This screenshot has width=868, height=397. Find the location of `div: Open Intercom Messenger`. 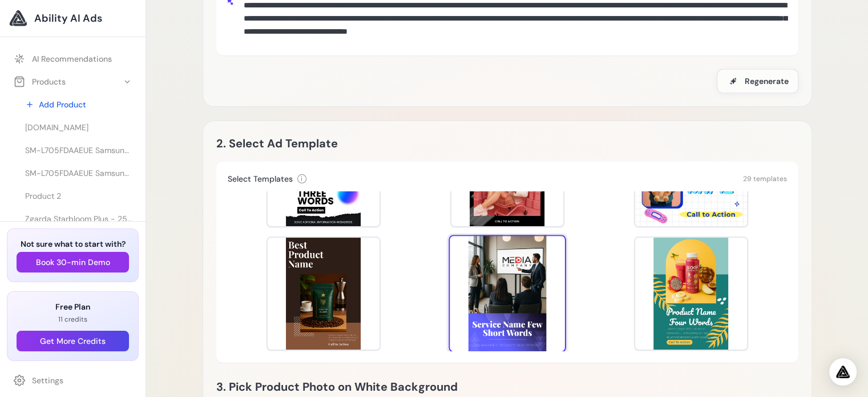

div: Open Intercom Messenger is located at coordinates (843, 372).